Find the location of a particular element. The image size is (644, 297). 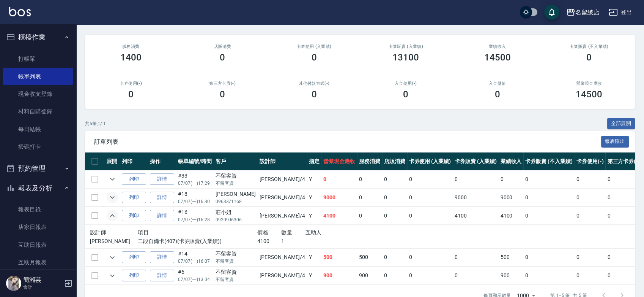

p: 共 5 筆, 1 / 1 is located at coordinates (95, 123).